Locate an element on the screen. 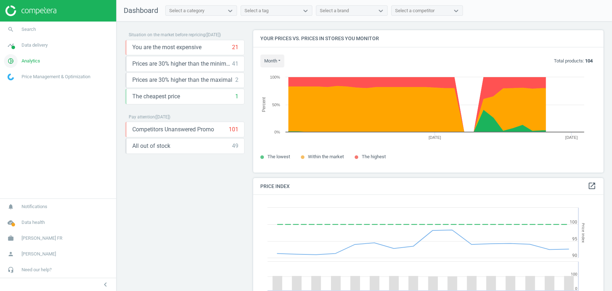 This screenshot has height=291, width=612. i: notifications is located at coordinates (11, 207).